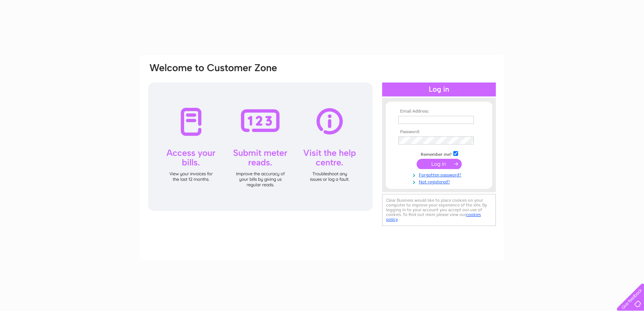  Describe the element at coordinates (439, 164) in the screenshot. I see `input: Submit` at that location.